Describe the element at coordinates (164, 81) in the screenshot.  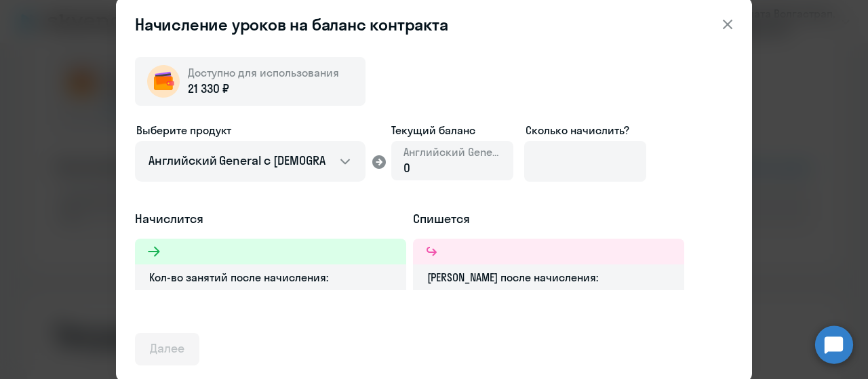
I see `img: wallet-circle.png` at that location.